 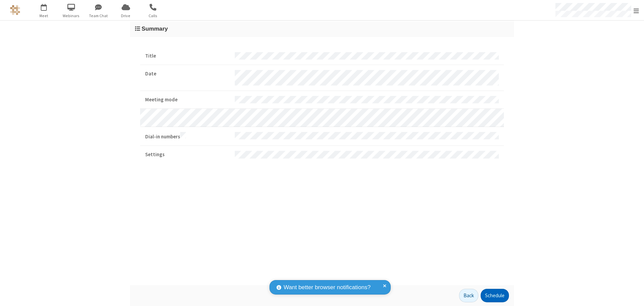 What do you see at coordinates (44, 16) in the screenshot?
I see `span: Meet` at bounding box center [44, 16].